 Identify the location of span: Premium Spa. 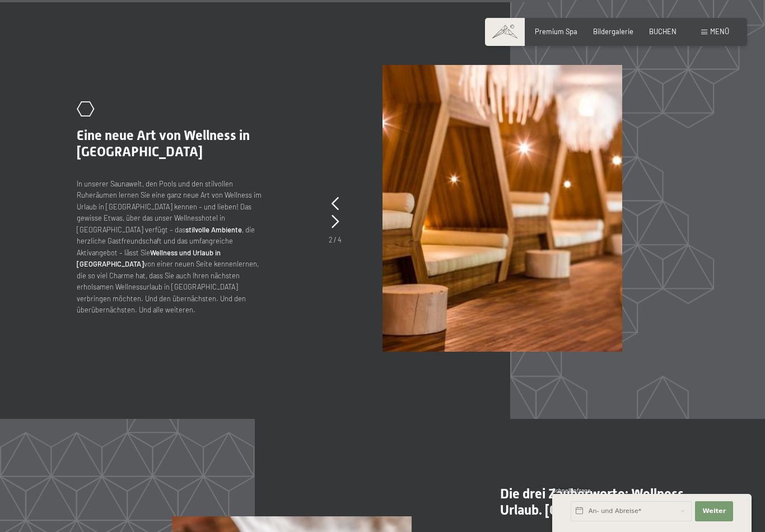
(556, 31).